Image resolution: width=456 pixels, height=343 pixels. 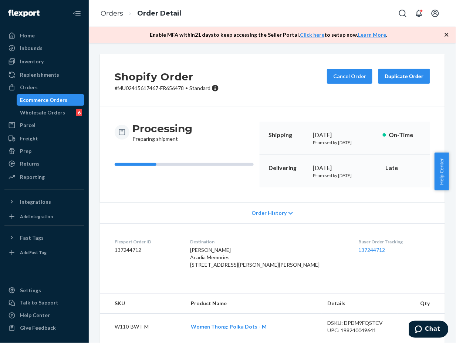 What do you see at coordinates (142, 327) in the screenshot?
I see `td: W110-BWT-M` at bounding box center [142, 327].